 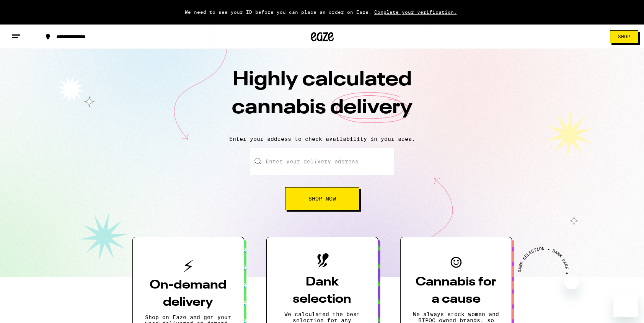 What do you see at coordinates (416, 12) in the screenshot?
I see `span: Complete your verification.` at bounding box center [416, 12].